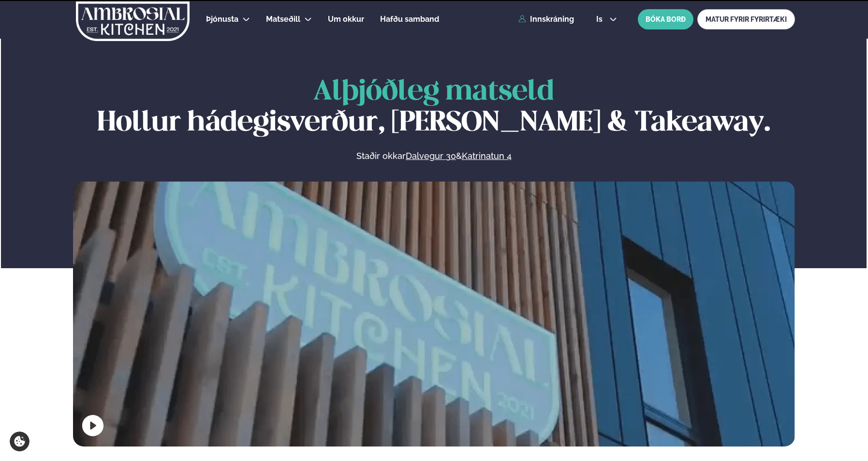  I want to click on span: Þjónusta, so click(222, 19).